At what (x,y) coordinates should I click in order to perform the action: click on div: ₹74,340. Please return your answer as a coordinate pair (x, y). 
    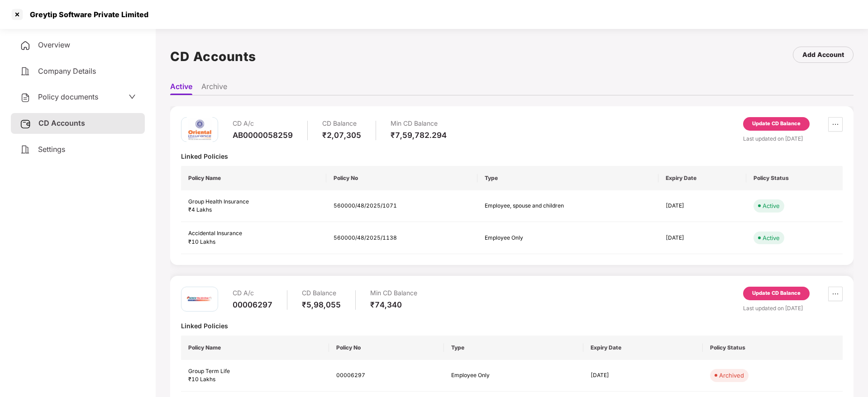
    Looking at the image, I should click on (393, 305).